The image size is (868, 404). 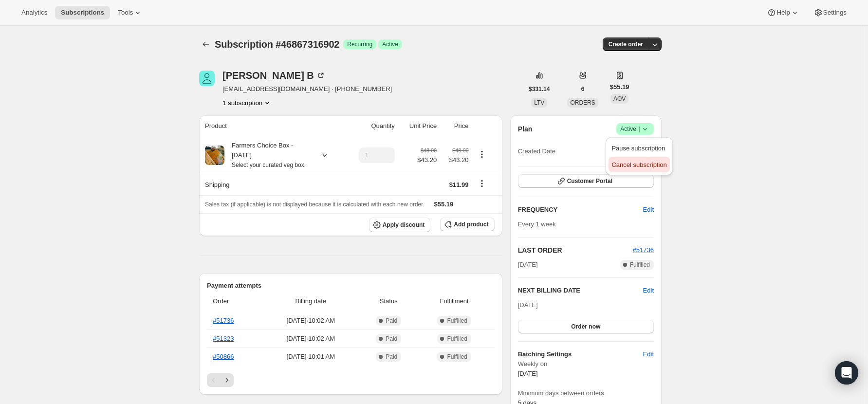 What do you see at coordinates (539, 103) in the screenshot?
I see `span: LTV` at bounding box center [539, 103].